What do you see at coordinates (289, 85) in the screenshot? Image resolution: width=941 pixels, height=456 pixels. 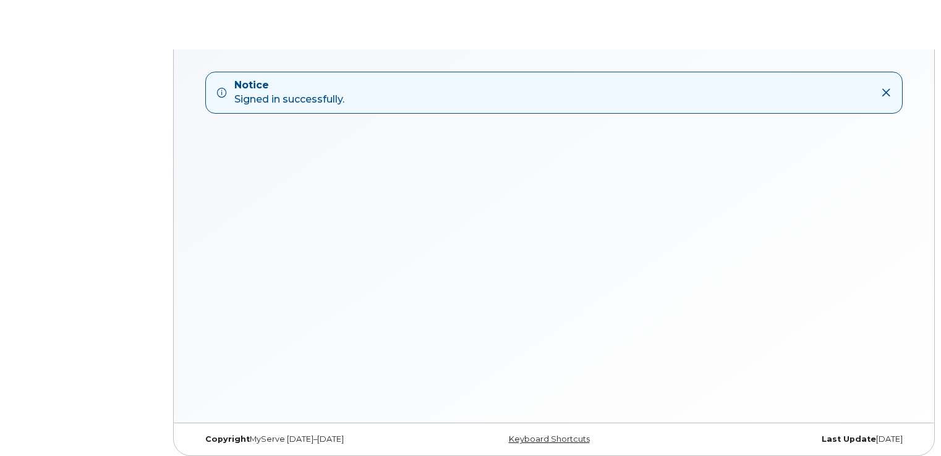 I see `strong: Notice` at bounding box center [289, 85].